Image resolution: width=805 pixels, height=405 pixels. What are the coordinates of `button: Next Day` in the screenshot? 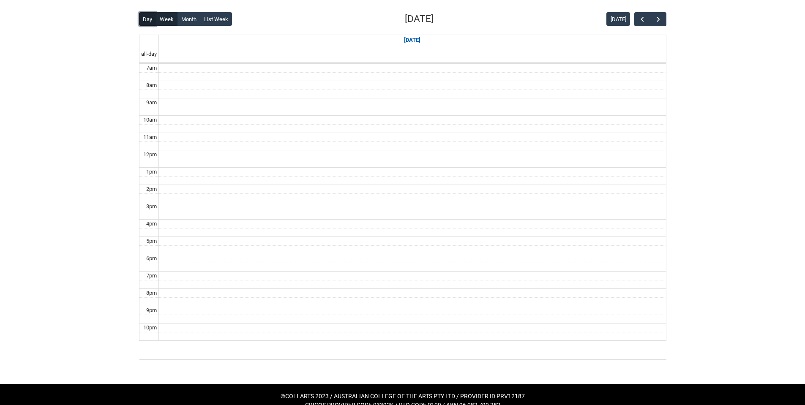 It's located at (658, 19).